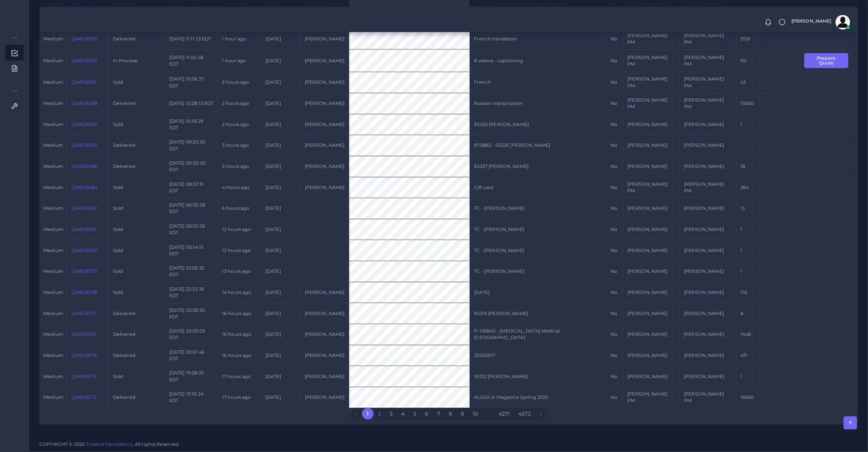 This screenshot has height=452, width=868. What do you see at coordinates (109, 444) in the screenshot?
I see `span: COPYRIGHT © 2025` at bounding box center [109, 444].